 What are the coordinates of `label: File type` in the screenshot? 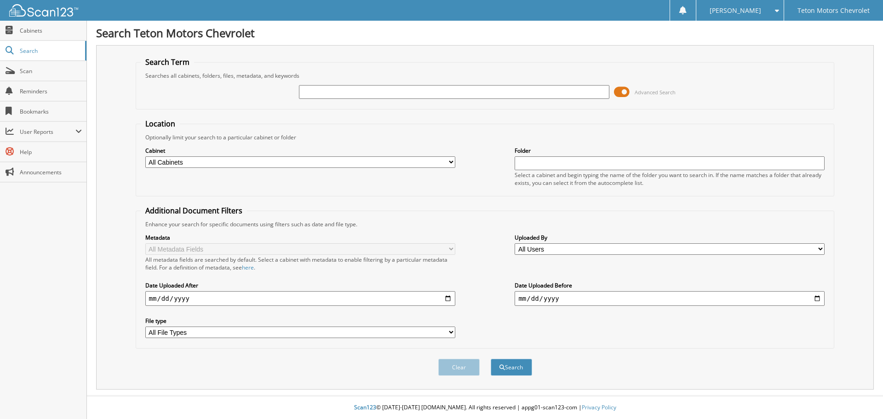 It's located at (300, 321).